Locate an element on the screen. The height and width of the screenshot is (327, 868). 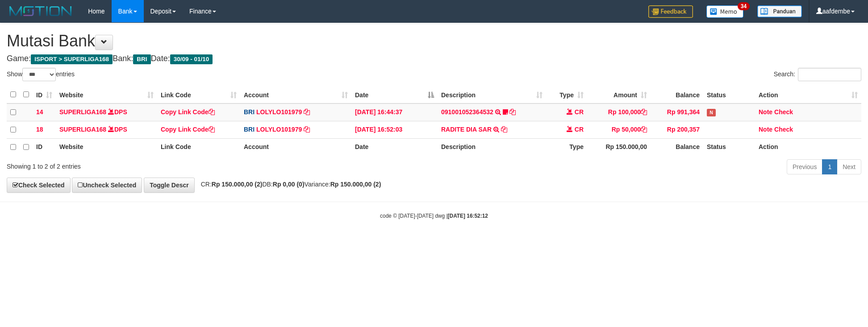
span: 34 is located at coordinates (743, 6).